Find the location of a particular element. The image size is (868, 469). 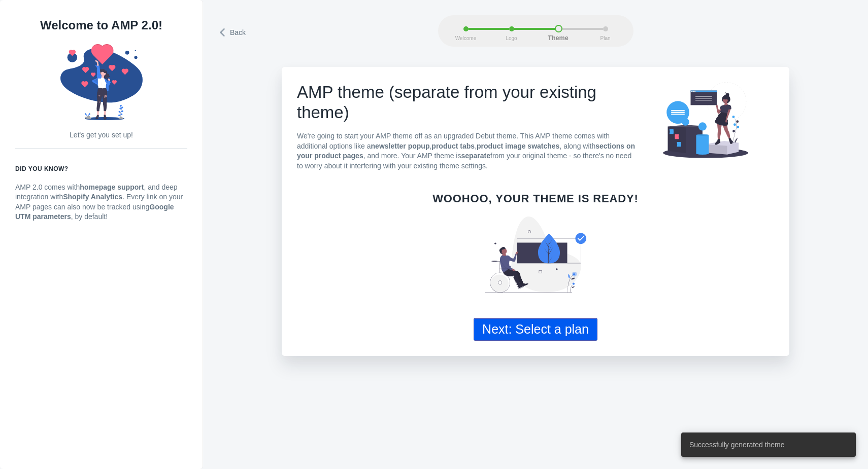

strong: homepage support is located at coordinates (112, 187).